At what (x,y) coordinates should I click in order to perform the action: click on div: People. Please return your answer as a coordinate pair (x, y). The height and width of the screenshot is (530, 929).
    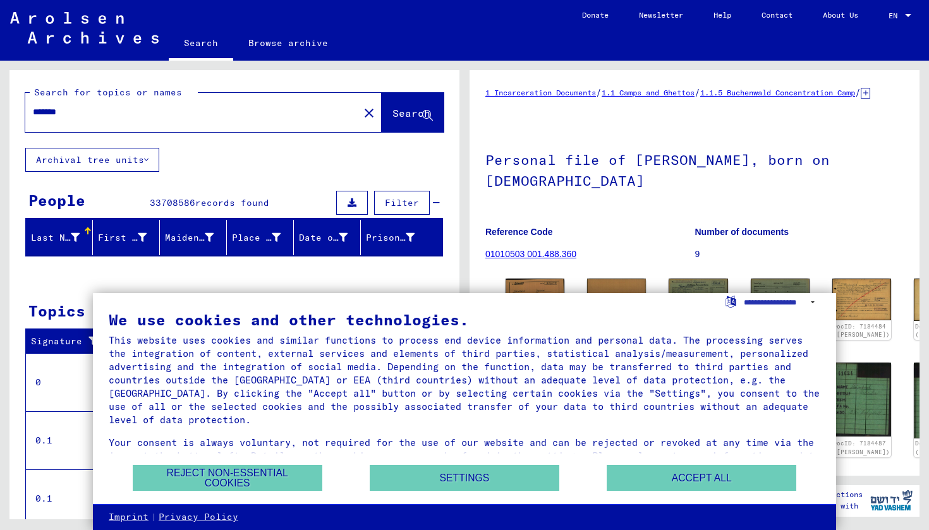
    Looking at the image, I should click on (57, 200).